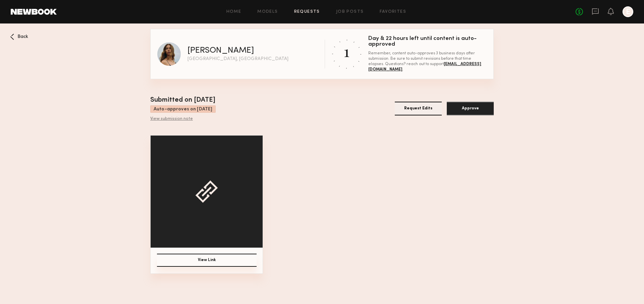  I want to click on span: Back, so click(23, 37).